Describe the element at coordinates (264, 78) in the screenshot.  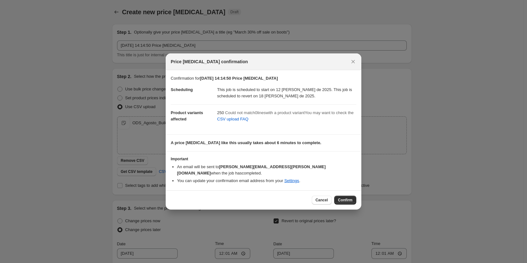
I see `p: Confirmation for` at that location.